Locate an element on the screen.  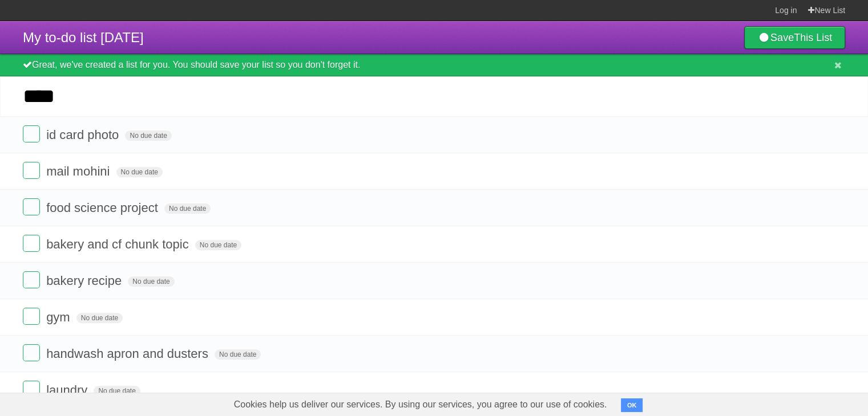
a: SaveThis List is located at coordinates (795, 38).